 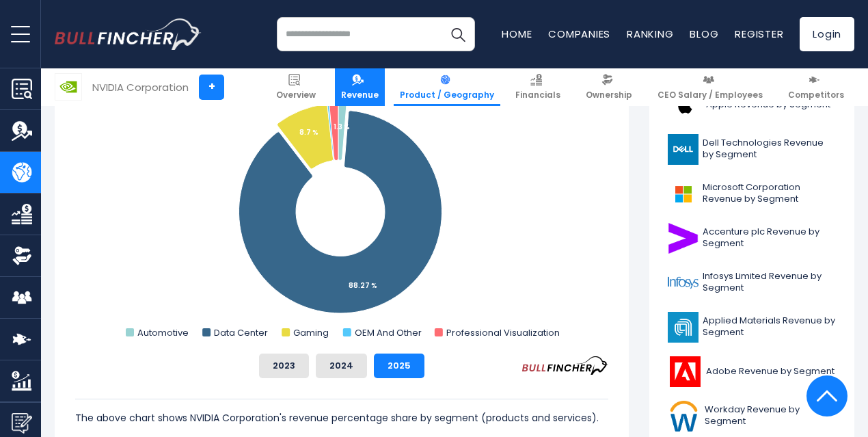 What do you see at coordinates (458, 34) in the screenshot?
I see `button: Search` at bounding box center [458, 34].